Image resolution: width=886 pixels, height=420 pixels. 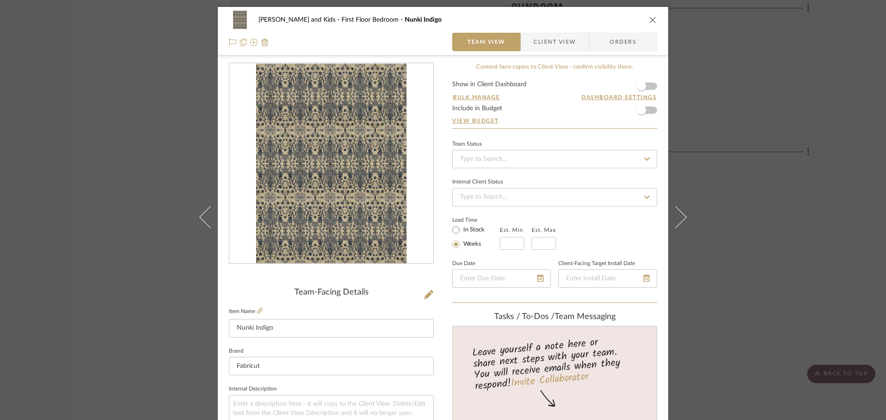 What do you see at coordinates (608, 279) in the screenshot?
I see `input: Enter Install Date` at bounding box center [608, 279].